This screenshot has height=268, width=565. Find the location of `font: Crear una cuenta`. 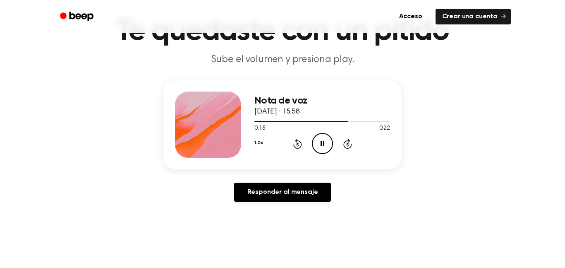

font: Crear una cuenta is located at coordinates (470, 17).